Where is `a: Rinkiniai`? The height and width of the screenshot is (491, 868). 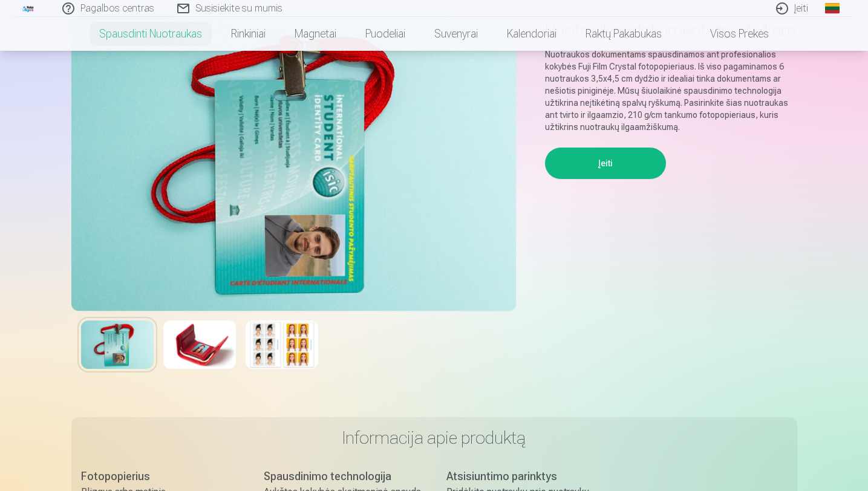
a: Rinkiniai is located at coordinates (248, 34).